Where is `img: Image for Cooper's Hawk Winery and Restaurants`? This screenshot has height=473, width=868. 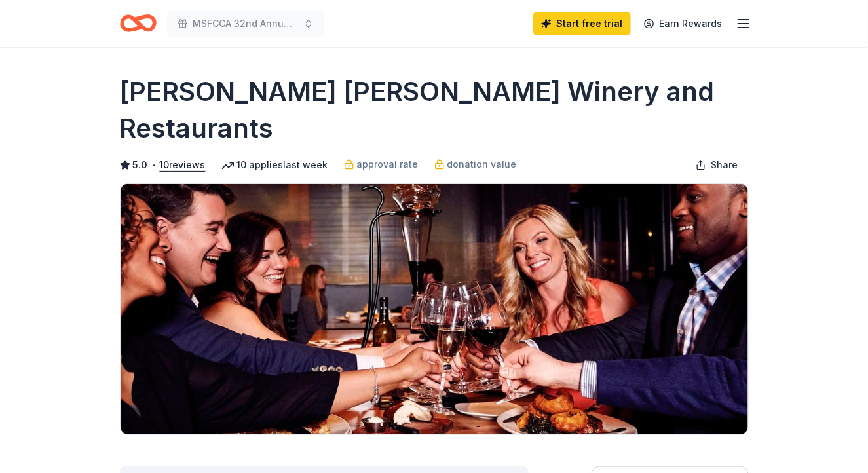 img: Image for Cooper's Hawk Winery and Restaurants is located at coordinates (434, 309).